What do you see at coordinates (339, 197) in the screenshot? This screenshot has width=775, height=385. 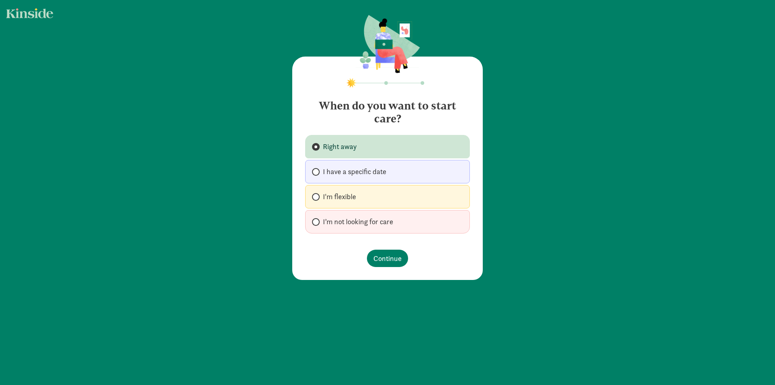 I see `span: I'm flexible` at bounding box center [339, 197].